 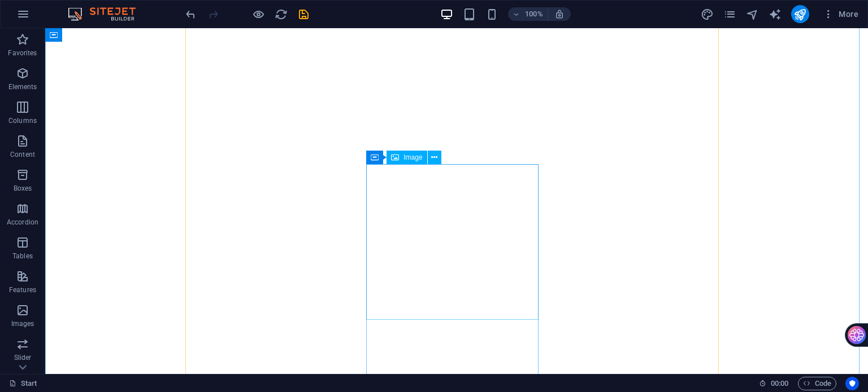 What do you see at coordinates (281, 14) in the screenshot?
I see `i: Reload page` at bounding box center [281, 14].